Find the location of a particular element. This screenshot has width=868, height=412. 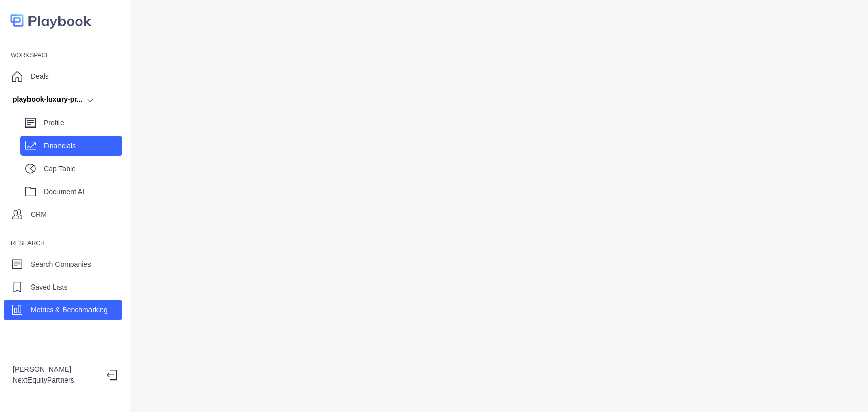

p: Metrics & Benchmarking is located at coordinates (69, 310).